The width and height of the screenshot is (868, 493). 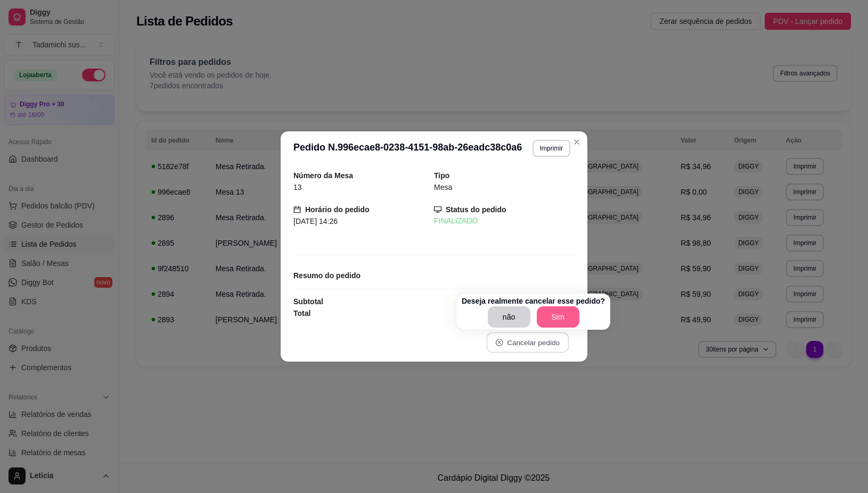 I want to click on strong: Horário do pedido, so click(x=337, y=210).